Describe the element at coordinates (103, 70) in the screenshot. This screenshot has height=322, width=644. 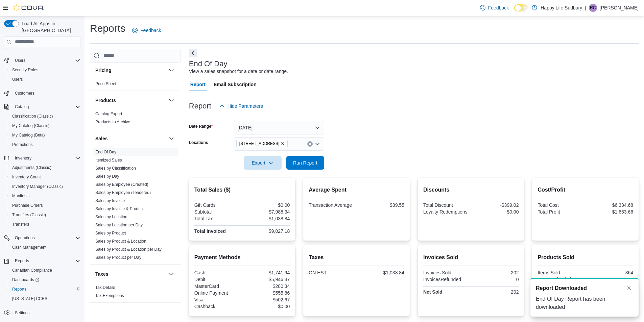
I see `h3: Pricing` at that location.